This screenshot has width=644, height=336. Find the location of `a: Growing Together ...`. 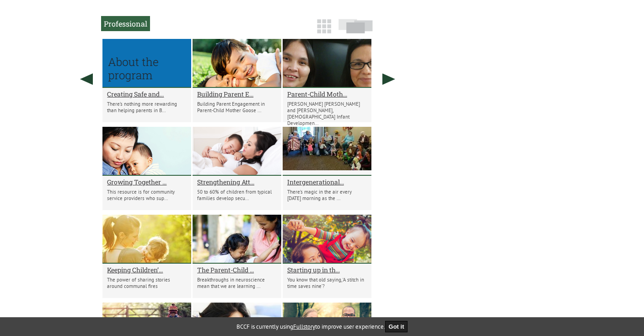

a: Growing Together ... is located at coordinates (147, 181).